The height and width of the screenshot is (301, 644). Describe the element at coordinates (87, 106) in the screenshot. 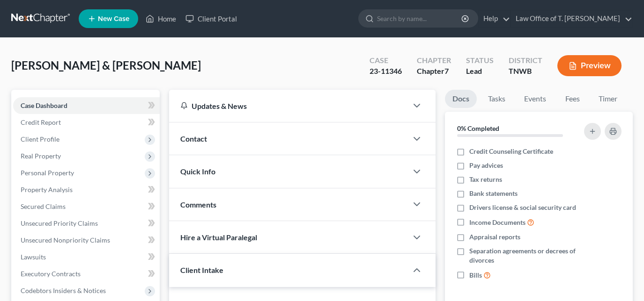

I see `a: Case Dashboard` at that location.